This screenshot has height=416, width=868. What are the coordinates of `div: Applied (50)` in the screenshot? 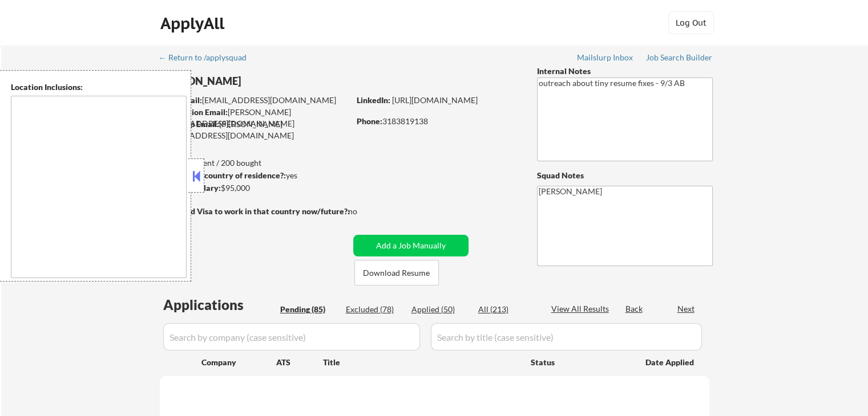 It's located at (440, 309).